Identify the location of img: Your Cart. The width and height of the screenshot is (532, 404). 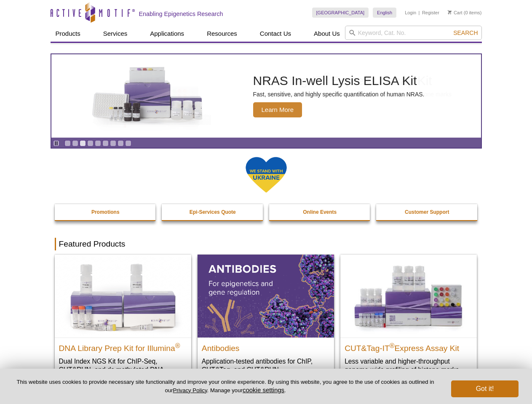
(449, 12).